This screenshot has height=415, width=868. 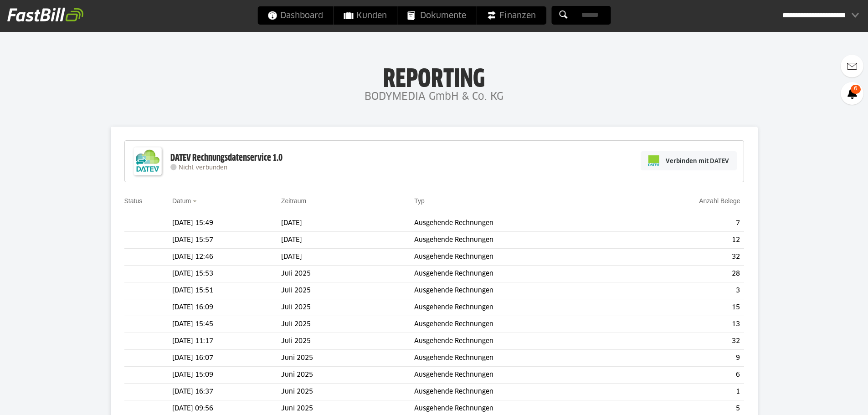 What do you see at coordinates (295, 16) in the screenshot?
I see `span: Dashboard` at bounding box center [295, 16].